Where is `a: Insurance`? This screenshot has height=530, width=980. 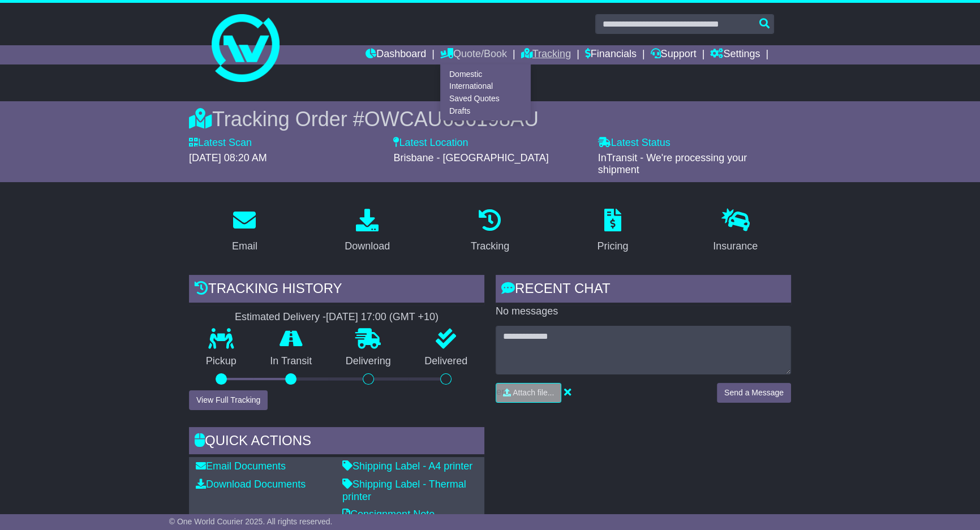
a: Insurance is located at coordinates (735, 232).